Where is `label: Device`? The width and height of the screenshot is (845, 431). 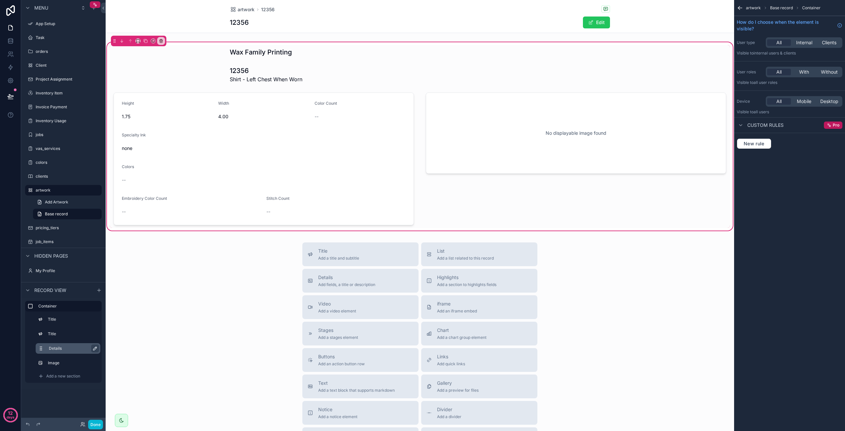 label: Device is located at coordinates (750, 101).